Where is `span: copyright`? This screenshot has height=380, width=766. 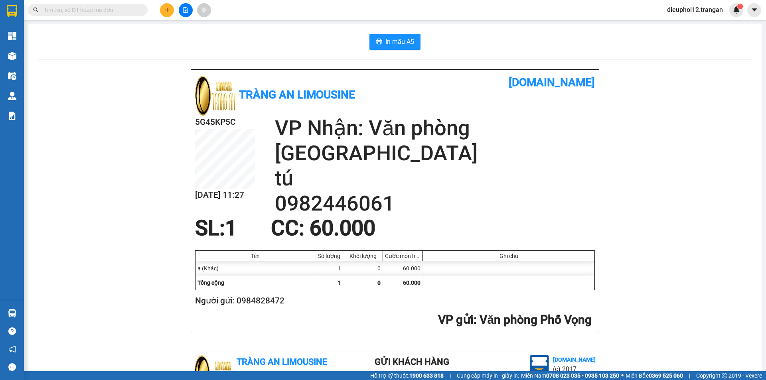 span: copyright is located at coordinates (725, 376).